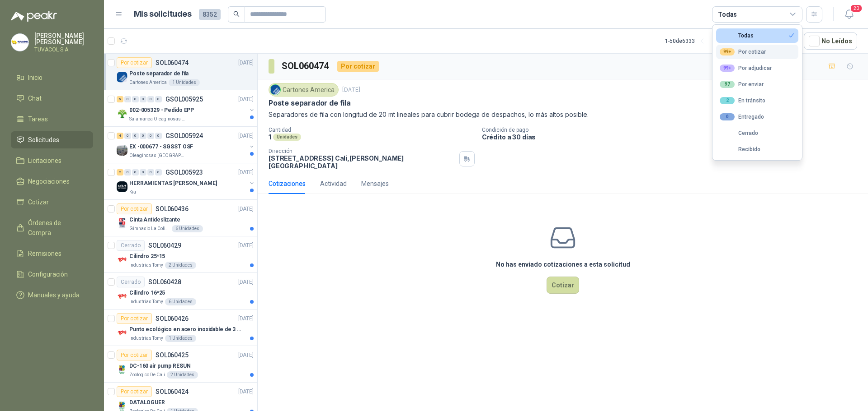 This screenshot has width=868, height=411. I want to click on a: Inicio, so click(52, 78).